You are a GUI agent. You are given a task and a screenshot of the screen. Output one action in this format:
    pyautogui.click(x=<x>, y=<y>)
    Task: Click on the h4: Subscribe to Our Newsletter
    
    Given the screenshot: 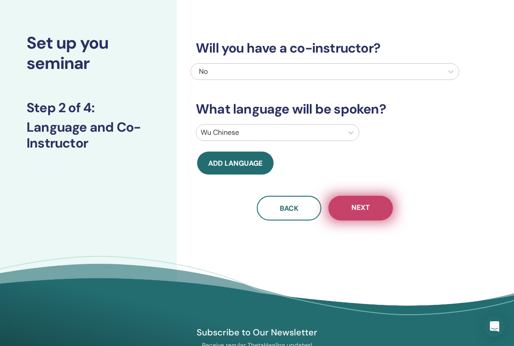 What is the action you would take?
    pyautogui.click(x=257, y=333)
    